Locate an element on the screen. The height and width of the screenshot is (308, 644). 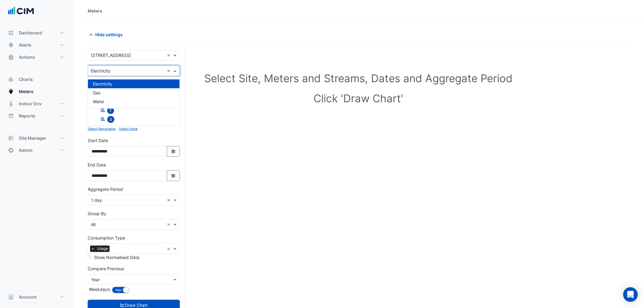
span: Usage is located at coordinates (103, 249).